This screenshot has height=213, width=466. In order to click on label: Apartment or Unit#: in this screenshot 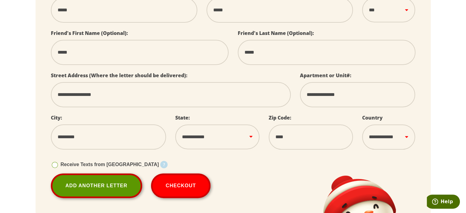, I will do `click(326, 75)`.